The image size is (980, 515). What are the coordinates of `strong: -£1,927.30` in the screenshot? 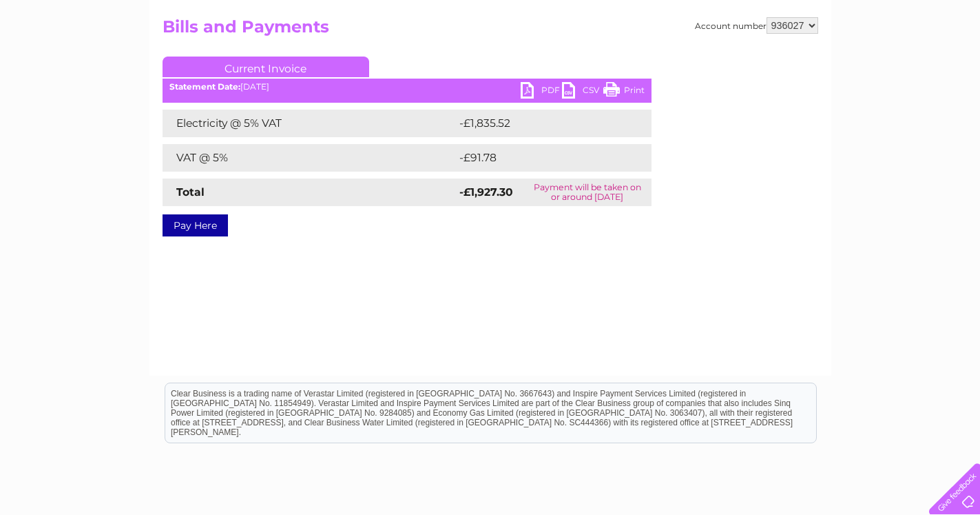 It's located at (486, 192).